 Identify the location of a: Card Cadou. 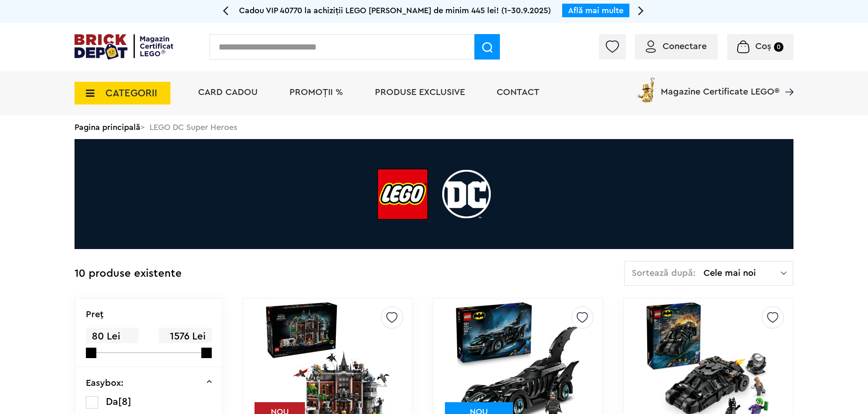
(228, 92).